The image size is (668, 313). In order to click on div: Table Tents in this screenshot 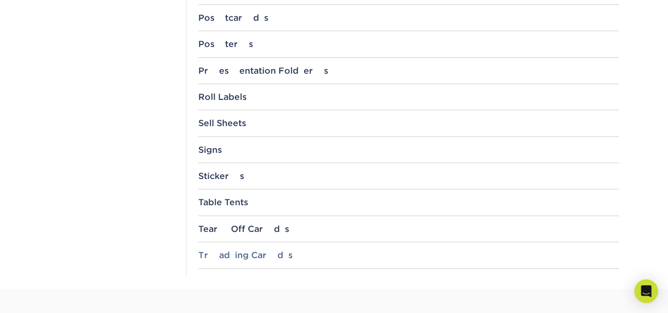, I will do `click(408, 202)`.